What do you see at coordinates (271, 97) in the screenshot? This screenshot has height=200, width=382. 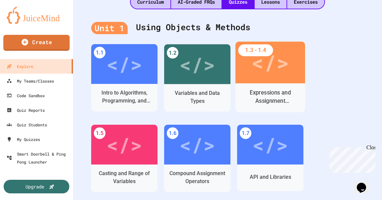 I see `div: Expressions and Assignment Statements` at bounding box center [271, 97].